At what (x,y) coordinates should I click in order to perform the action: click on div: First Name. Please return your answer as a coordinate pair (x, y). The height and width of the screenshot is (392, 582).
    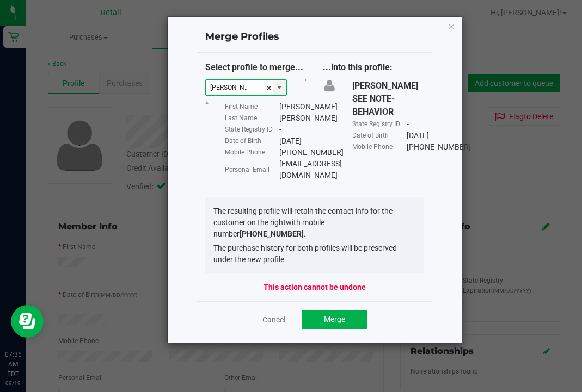
    Looking at the image, I should click on (252, 107).